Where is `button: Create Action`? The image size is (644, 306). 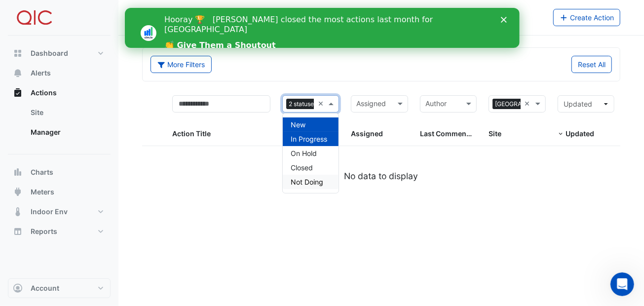
button: Create Action is located at coordinates (587, 17).